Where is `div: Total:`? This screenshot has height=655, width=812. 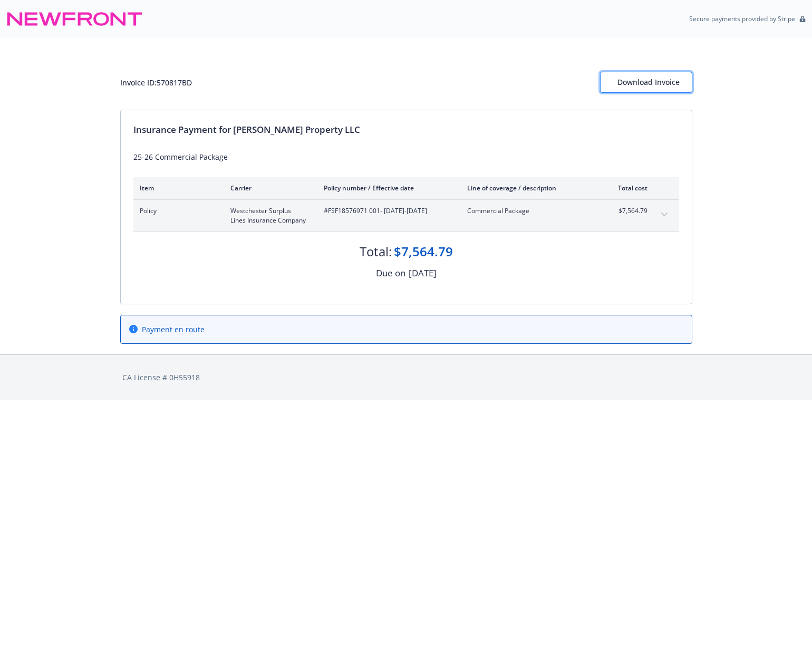 div: Total: is located at coordinates (376, 252).